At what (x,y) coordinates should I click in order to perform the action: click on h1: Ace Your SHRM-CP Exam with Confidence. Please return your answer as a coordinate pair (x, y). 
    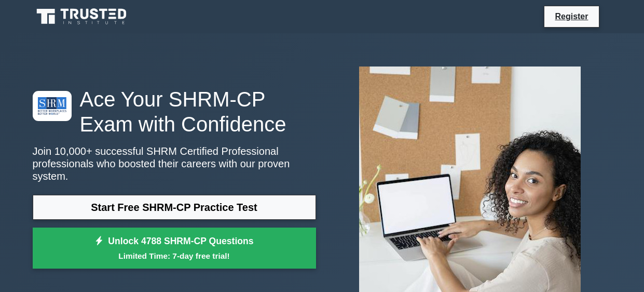
    Looking at the image, I should click on (175, 112).